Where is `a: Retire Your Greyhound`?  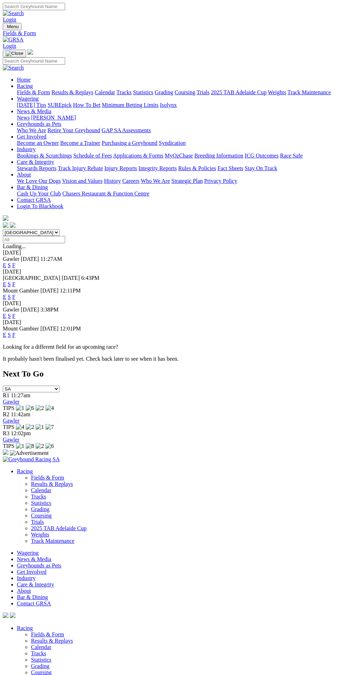
a: Retire Your Greyhound is located at coordinates (74, 130).